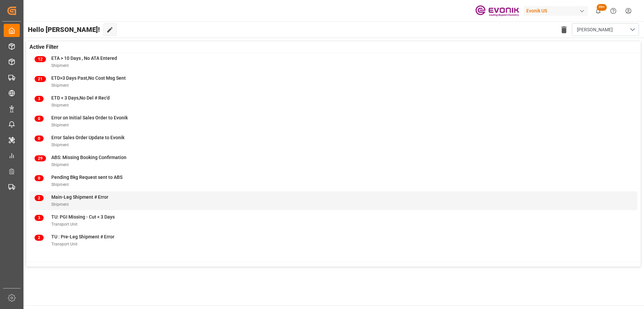  I want to click on button: open menu, so click(605, 30).